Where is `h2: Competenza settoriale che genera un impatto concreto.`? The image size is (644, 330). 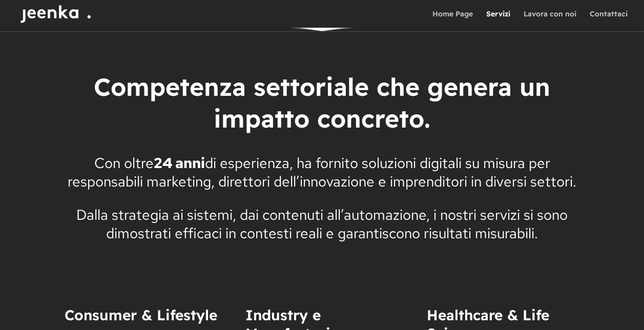
h2: Competenza settoriale che genera un impatto concreto. is located at coordinates (323, 105).